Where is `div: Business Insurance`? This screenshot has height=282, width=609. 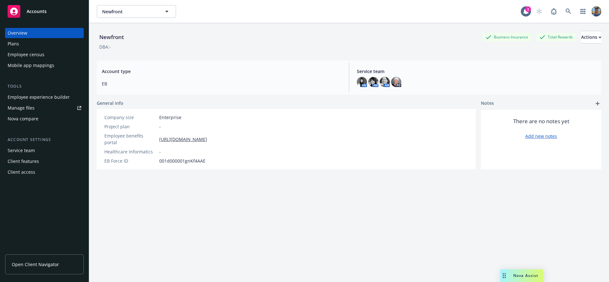
div: Business Insurance is located at coordinates (507, 37).